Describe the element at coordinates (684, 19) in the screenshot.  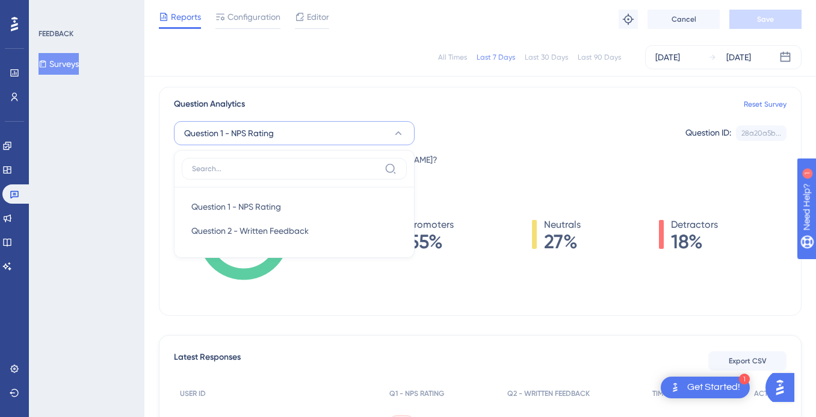
I see `button: Cancel` at that location.